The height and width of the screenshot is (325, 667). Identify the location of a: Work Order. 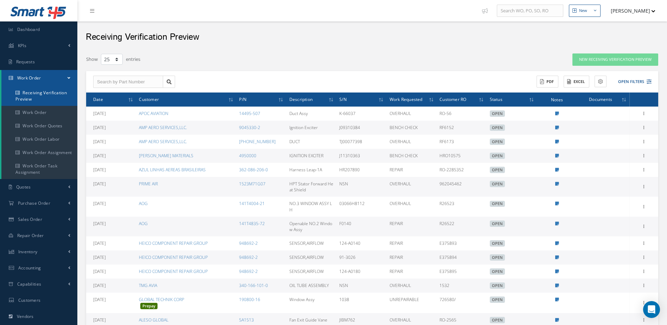
(39, 113).